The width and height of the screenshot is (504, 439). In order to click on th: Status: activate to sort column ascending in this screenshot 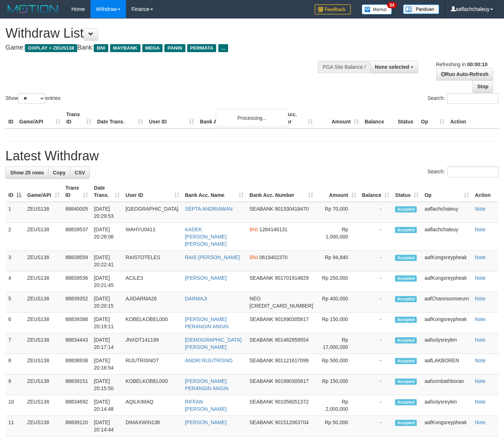, I will do `click(407, 192)`.